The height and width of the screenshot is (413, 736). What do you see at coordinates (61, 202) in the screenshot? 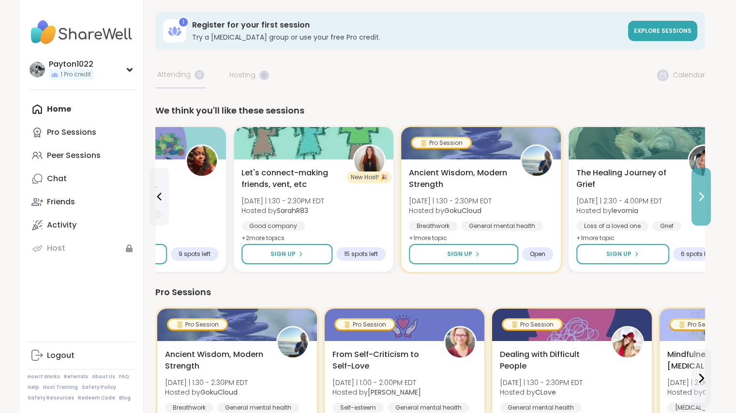
I see `div: Friends` at bounding box center [61, 202].